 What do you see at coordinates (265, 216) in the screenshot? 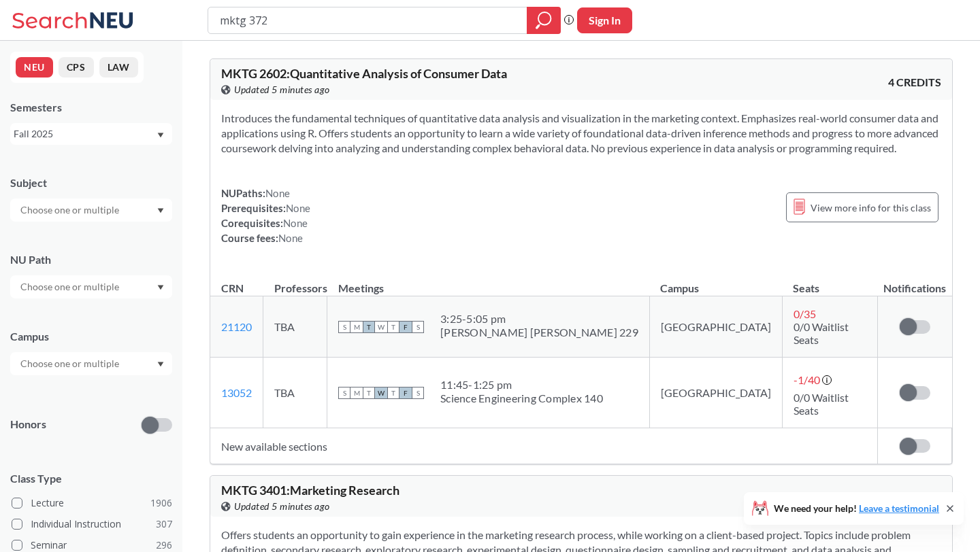
I see `div: NUPaths: Prerequisites: Corequisites: Course fees:` at bounding box center [265, 216].